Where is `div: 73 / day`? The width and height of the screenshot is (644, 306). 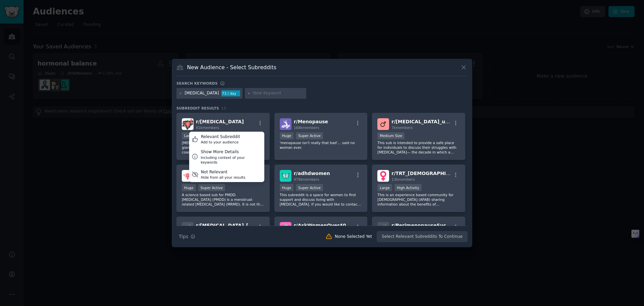 div: 73 / day is located at coordinates (231, 93).